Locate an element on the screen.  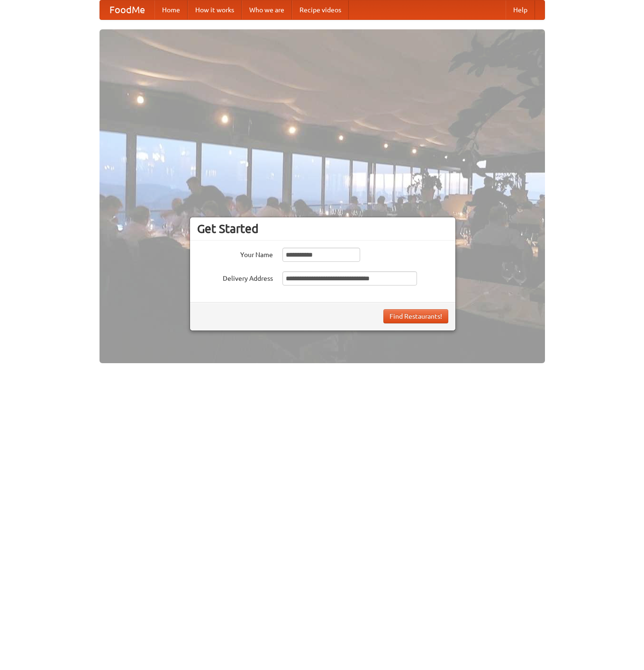
label: Delivery Address is located at coordinates (235, 277).